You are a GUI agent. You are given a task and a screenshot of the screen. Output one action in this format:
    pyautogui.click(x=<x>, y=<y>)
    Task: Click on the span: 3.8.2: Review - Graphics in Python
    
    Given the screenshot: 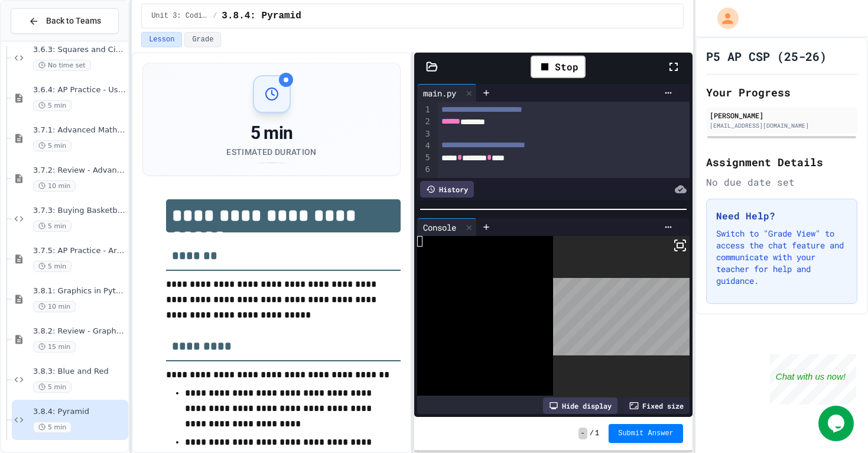 What is the action you would take?
    pyautogui.click(x=79, y=331)
    